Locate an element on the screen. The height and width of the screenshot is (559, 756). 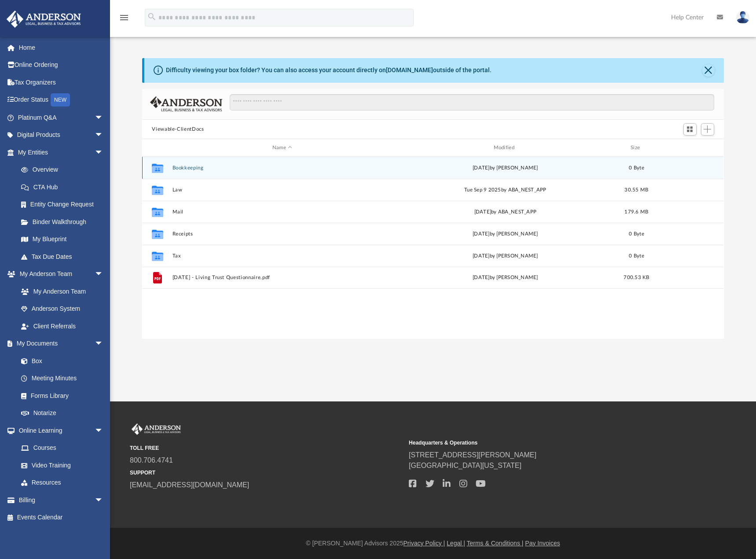
a: Overview is located at coordinates (64, 170).